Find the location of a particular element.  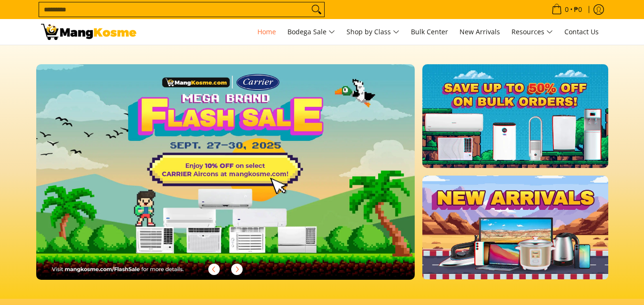

nav: Main Menu is located at coordinates (375, 32).